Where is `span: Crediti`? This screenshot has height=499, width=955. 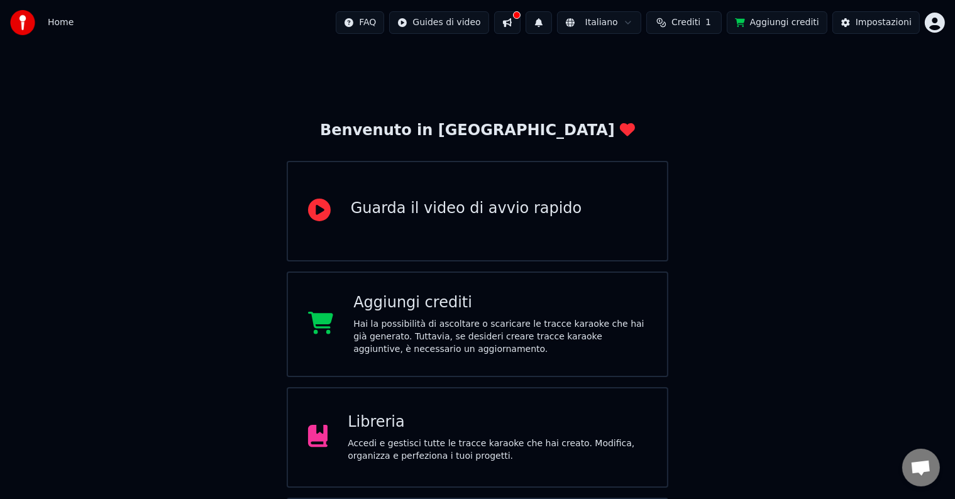 span: Crediti is located at coordinates (686, 23).